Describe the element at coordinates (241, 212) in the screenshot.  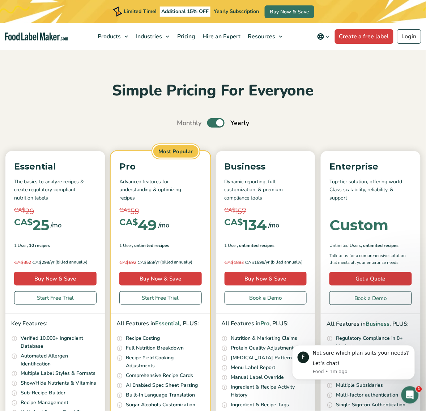
I see `span: 157` at that location.